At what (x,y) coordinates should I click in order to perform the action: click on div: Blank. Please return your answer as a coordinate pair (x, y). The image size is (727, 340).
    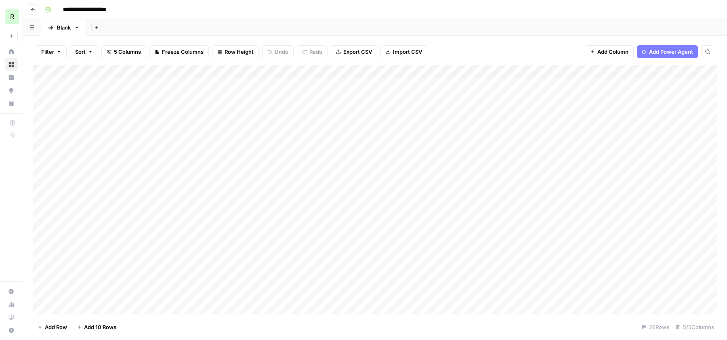
    Looking at the image, I should click on (64, 27).